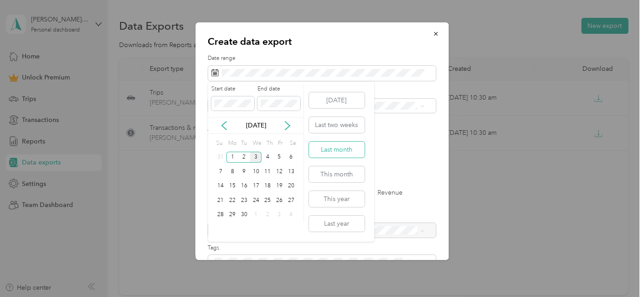  What do you see at coordinates (337, 199) in the screenshot?
I see `button: This year` at bounding box center [337, 199].